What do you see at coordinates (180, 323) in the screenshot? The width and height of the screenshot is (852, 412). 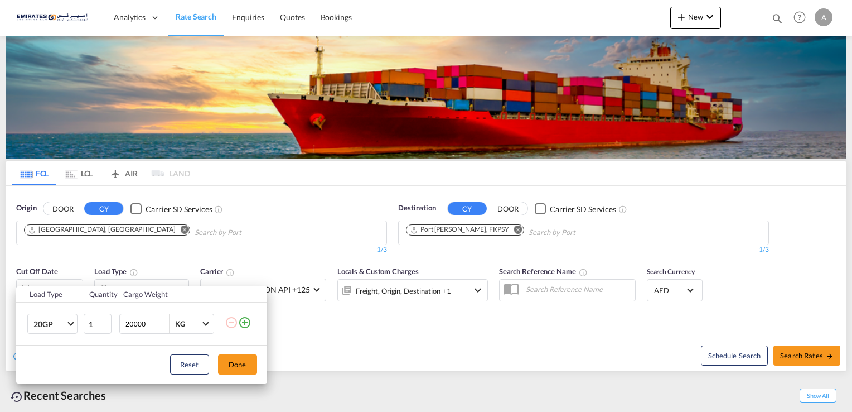 I see `div: KG` at bounding box center [180, 323].